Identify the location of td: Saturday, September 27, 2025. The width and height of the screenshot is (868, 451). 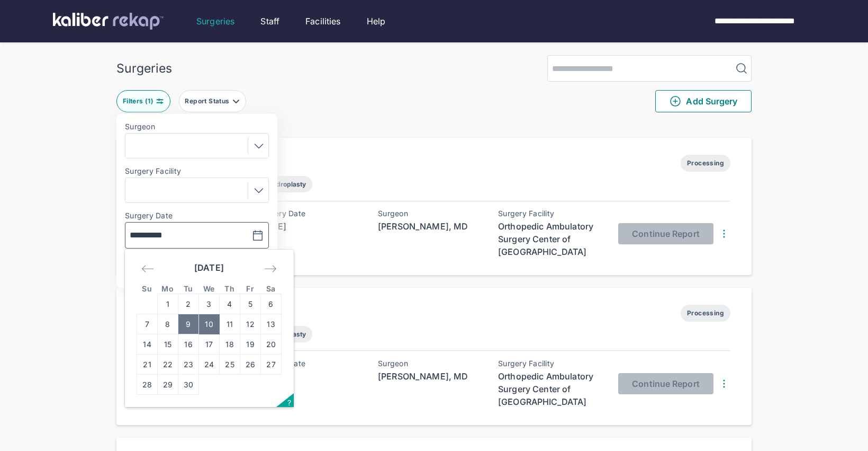
(271, 365).